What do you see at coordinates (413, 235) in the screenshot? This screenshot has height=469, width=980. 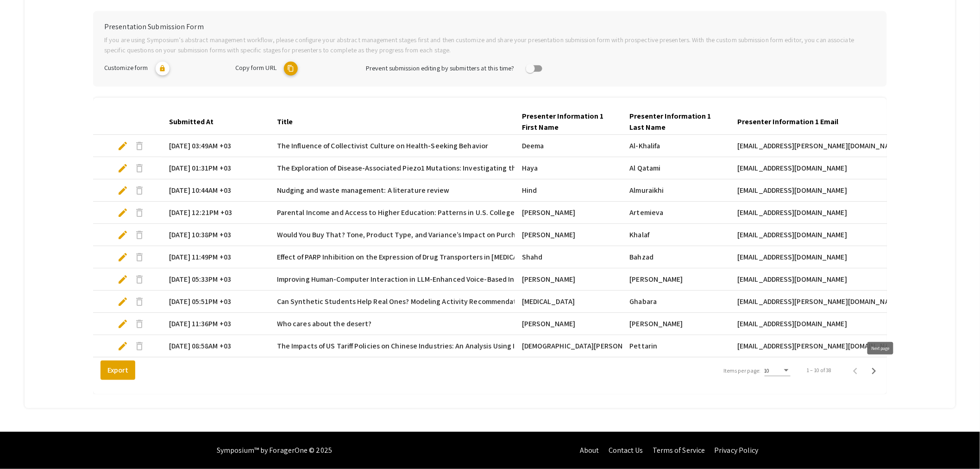 I see `span: Would You Buy That? Tone, Product Type, and Variance’s Impact on Purchase Intent` at bounding box center [413, 235].